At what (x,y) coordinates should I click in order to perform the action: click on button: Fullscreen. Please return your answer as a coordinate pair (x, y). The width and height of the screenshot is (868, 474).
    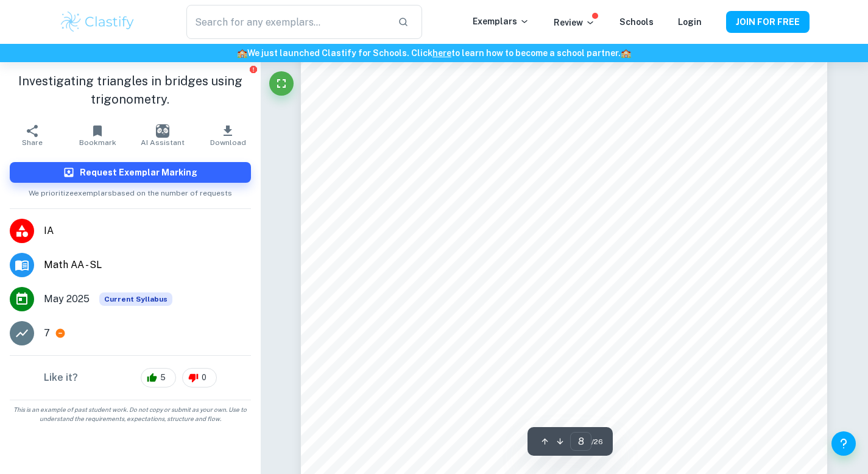
    Looking at the image, I should click on (282, 83).